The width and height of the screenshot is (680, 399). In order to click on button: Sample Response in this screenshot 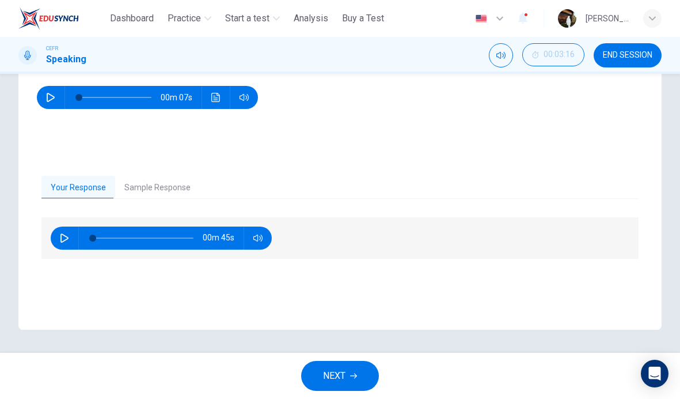, I will do `click(157, 188)`.